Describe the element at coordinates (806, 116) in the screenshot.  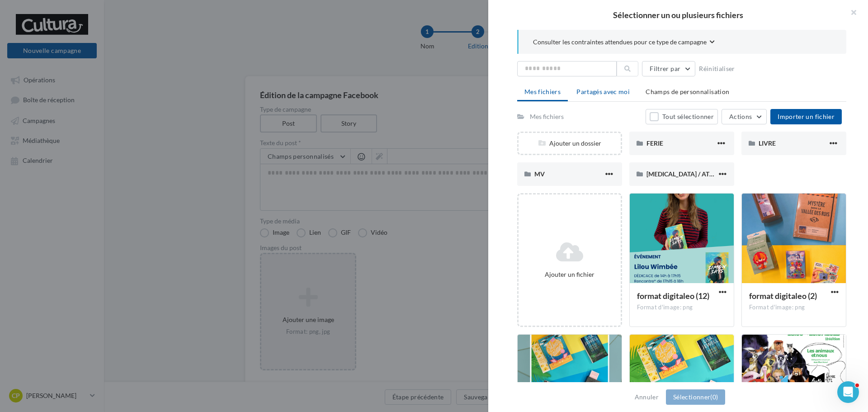
I see `span: Importer un fichier` at that location.